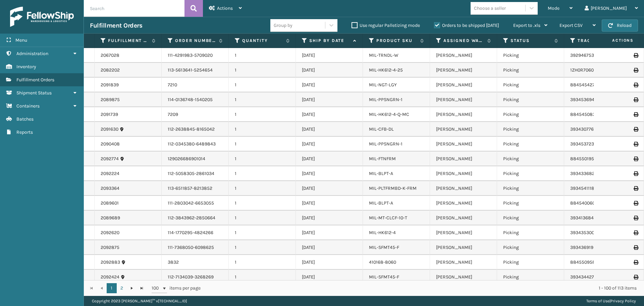 This screenshot has height=306, width=644. Describe the element at coordinates (423, 288) in the screenshot. I see `div: 1 - 100 of 113 items` at that location.